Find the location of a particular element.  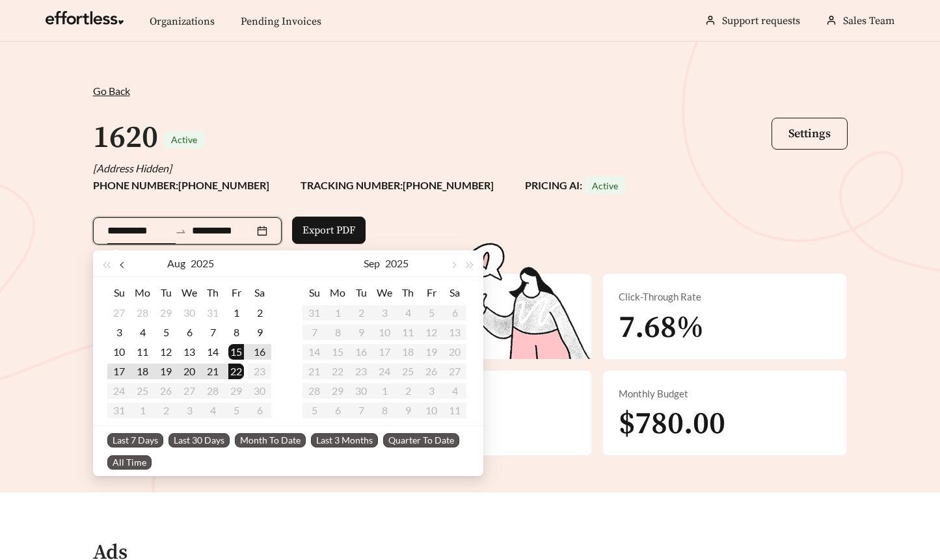

div: 22 is located at coordinates (236, 372).